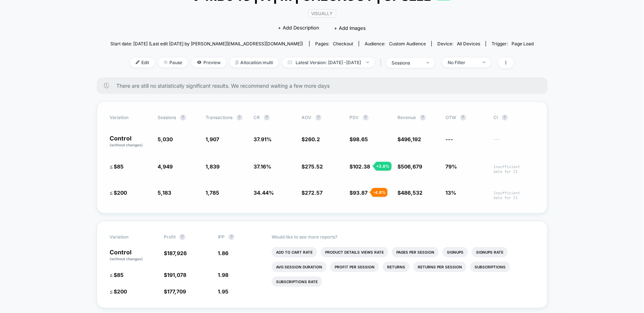  I want to click on span: 260.2, so click(313, 139).